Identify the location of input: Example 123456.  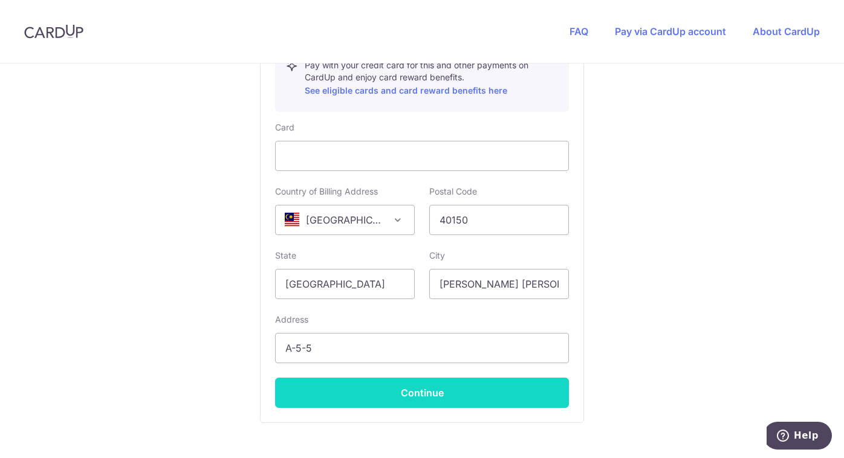
(499, 220).